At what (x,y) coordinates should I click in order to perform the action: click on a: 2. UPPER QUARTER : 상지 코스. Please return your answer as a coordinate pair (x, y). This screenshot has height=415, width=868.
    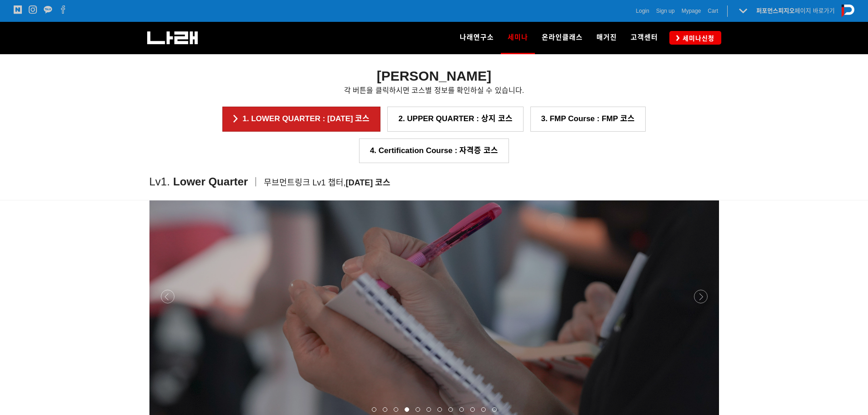
    Looking at the image, I should click on (455, 119).